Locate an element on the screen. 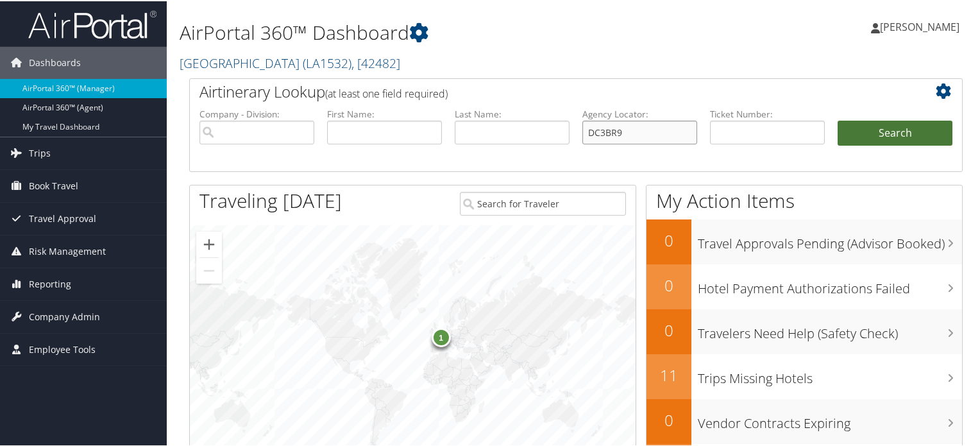  div: 1 is located at coordinates (441, 336).